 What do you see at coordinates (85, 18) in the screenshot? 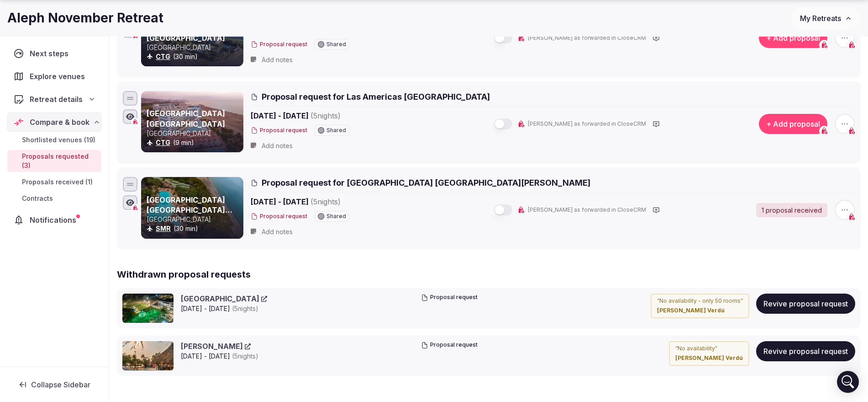
I see `h1: Aleph November Retreat` at bounding box center [85, 18].